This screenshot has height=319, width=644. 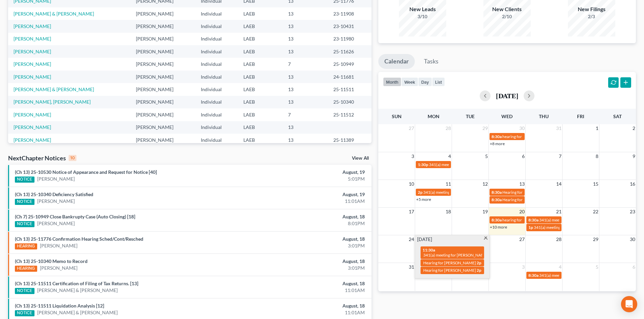 I want to click on span: 1, so click(x=597, y=128).